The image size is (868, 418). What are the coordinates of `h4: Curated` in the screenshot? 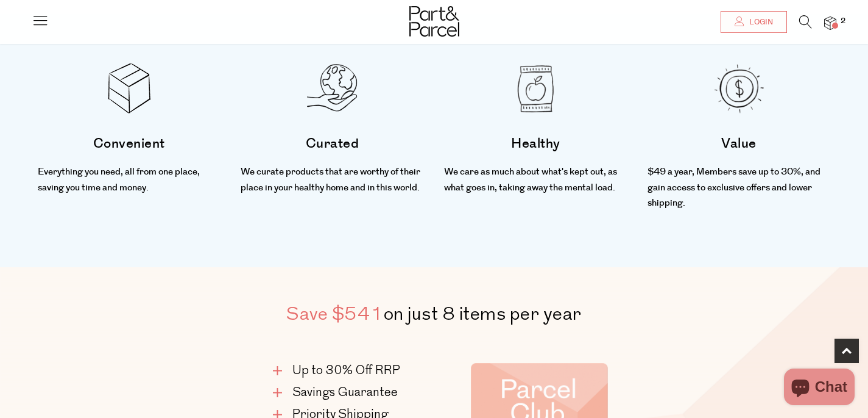 It's located at (332, 143).